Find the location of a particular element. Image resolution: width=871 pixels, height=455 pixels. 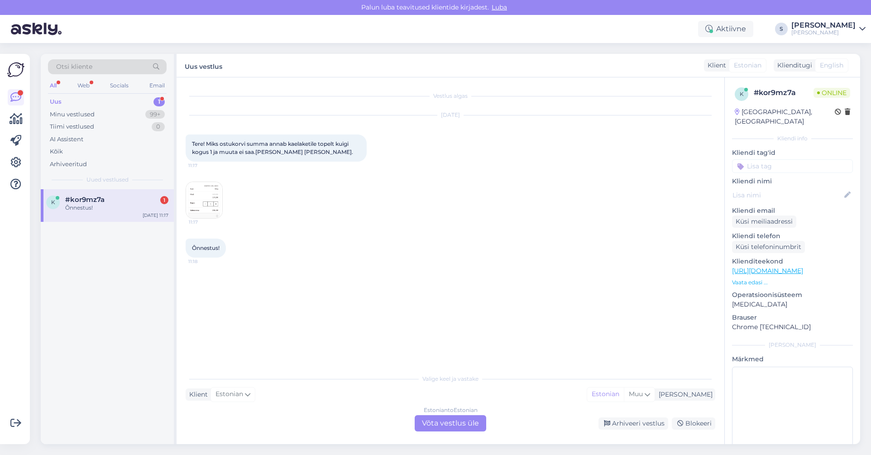

div: Küsi meiliaadressi is located at coordinates (764, 221).